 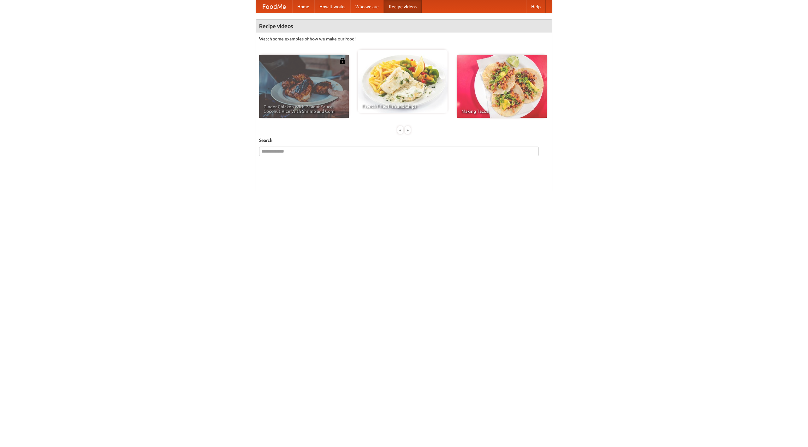 I want to click on img: 483408.png, so click(x=343, y=61).